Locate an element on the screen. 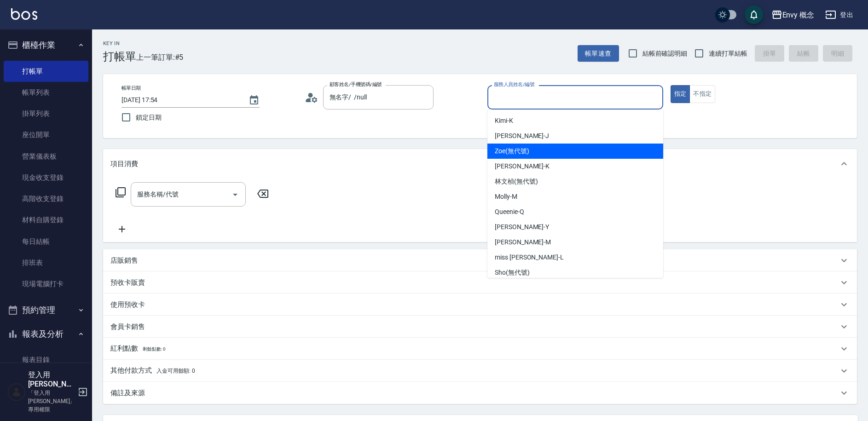 The width and height of the screenshot is (868, 421). img: Person is located at coordinates (16, 392).